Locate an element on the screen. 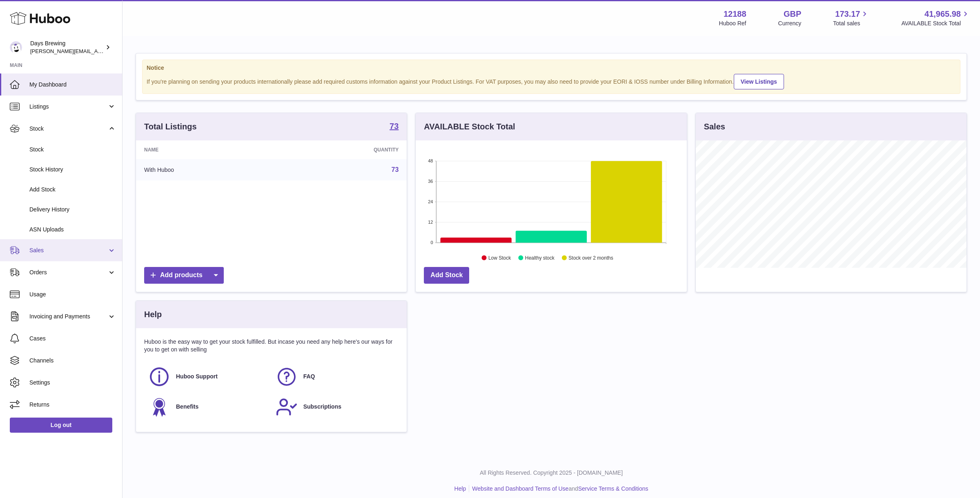 The width and height of the screenshot is (980, 498). a: View Listings is located at coordinates (758, 82).